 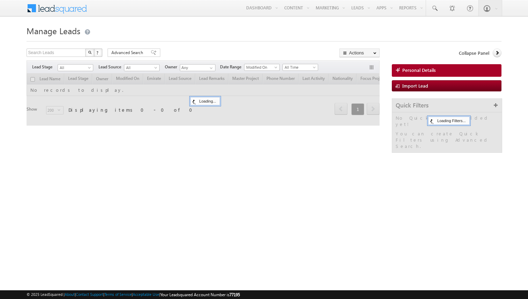 I want to click on a: Modified On, so click(x=262, y=67).